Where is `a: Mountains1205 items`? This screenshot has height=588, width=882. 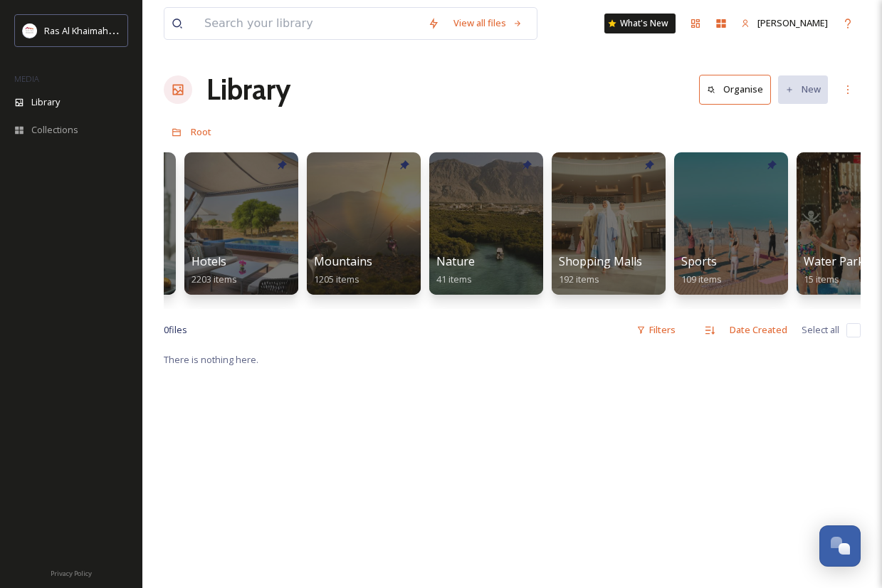 a: Mountains1205 items is located at coordinates (343, 269).